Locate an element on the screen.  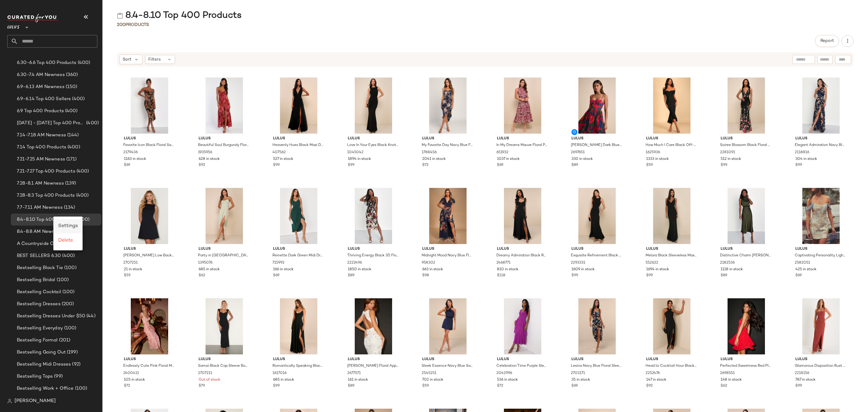
span: 1163 in stock is located at coordinates (135, 160).